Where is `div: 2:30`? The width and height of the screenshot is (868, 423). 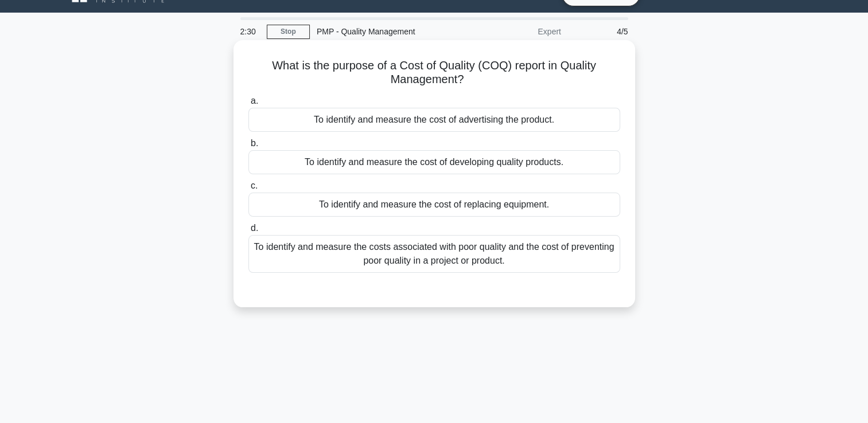
div: 2:30 is located at coordinates (250, 31).